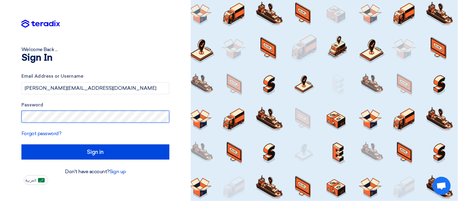 This screenshot has width=458, height=201. Describe the element at coordinates (95, 105) in the screenshot. I see `label: Password` at that location.